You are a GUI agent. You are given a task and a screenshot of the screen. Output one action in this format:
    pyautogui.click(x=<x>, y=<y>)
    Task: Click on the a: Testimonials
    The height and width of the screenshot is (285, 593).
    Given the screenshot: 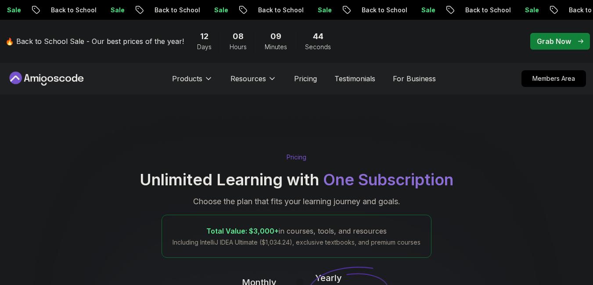 What is the action you would take?
    pyautogui.click(x=355, y=79)
    